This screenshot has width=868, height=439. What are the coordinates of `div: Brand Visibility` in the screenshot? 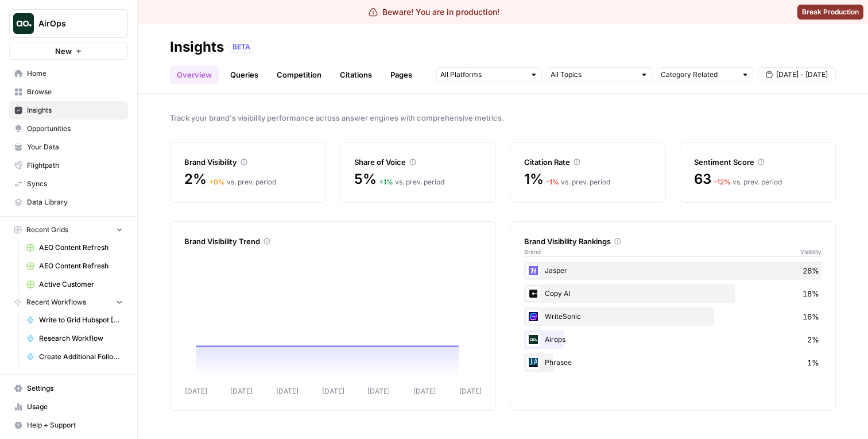 It's located at (248, 162).